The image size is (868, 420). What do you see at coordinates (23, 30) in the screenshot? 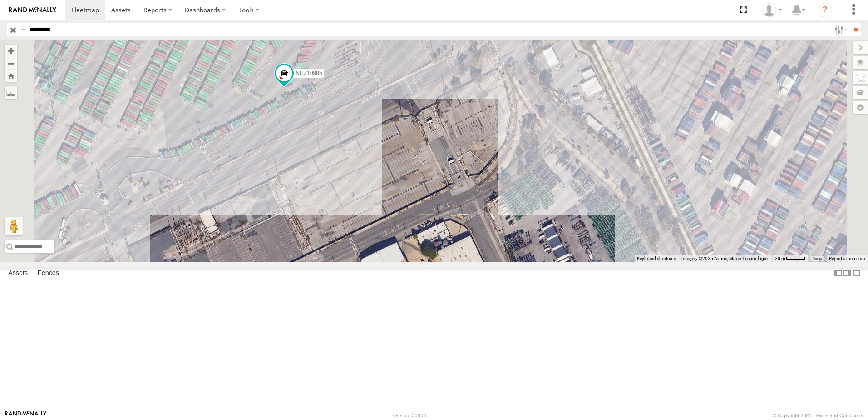
I see `label: Search Query` at bounding box center [23, 30].